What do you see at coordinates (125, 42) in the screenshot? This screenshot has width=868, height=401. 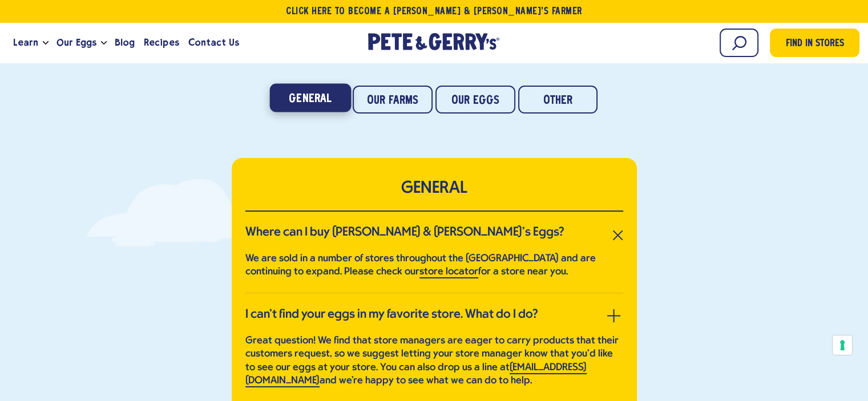 I see `span: Blog` at bounding box center [125, 42].